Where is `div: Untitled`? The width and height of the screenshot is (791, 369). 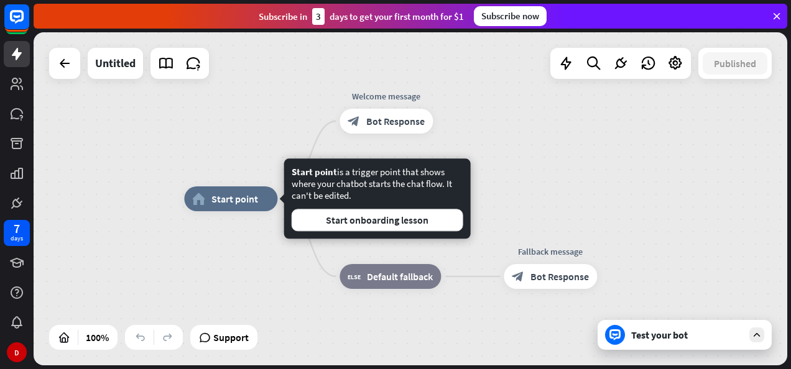 div: Untitled is located at coordinates (115, 63).